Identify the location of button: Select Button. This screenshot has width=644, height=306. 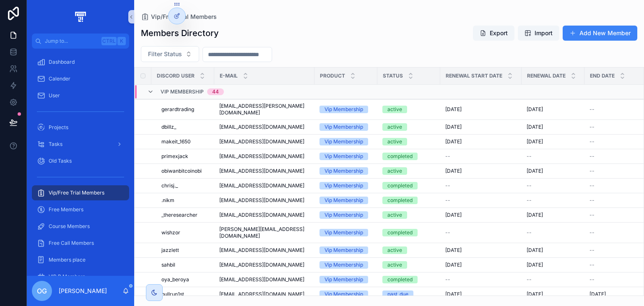
(170, 54).